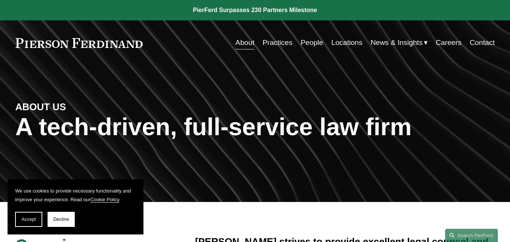  I want to click on section: Cookie banner, so click(76, 207).